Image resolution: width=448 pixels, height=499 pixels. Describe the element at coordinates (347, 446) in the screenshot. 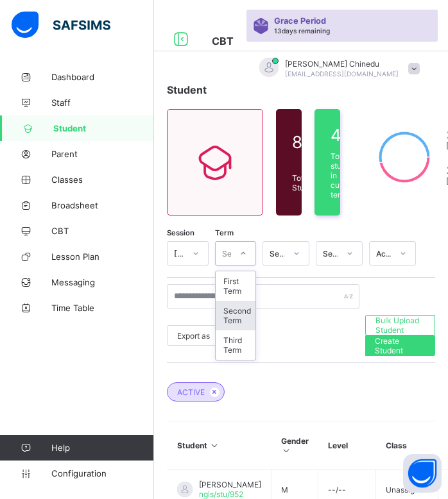

I see `th: Level` at that location.